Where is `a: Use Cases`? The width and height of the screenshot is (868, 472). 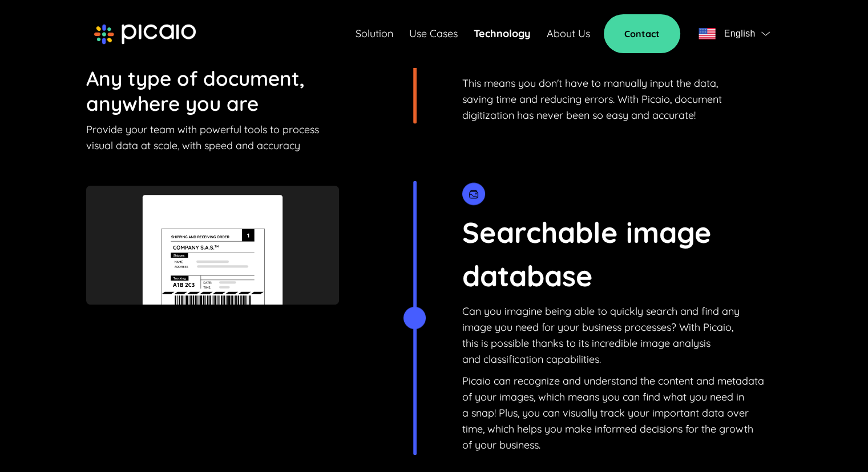 a: Use Cases is located at coordinates (433, 34).